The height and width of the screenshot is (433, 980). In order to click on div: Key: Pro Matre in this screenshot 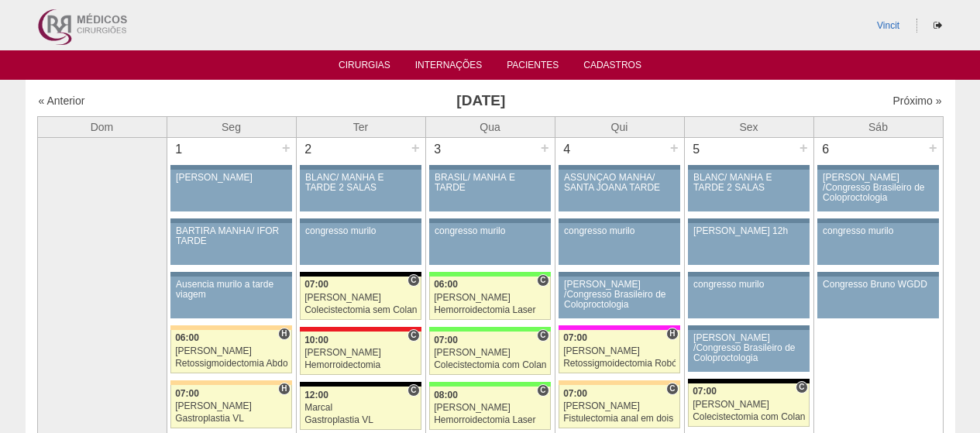, I will do `click(619, 327)`.